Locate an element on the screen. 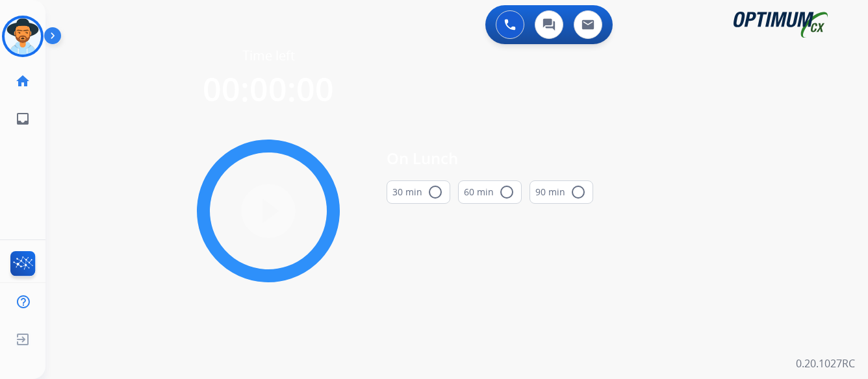  button: 30 min is located at coordinates (419, 192).